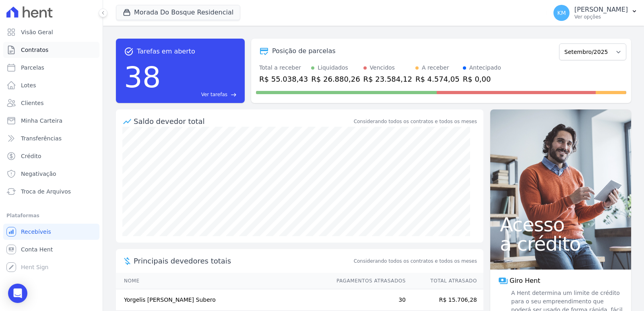 This screenshot has height=311, width=644. What do you see at coordinates (445, 281) in the screenshot?
I see `th: Total Atrasado` at bounding box center [445, 281].